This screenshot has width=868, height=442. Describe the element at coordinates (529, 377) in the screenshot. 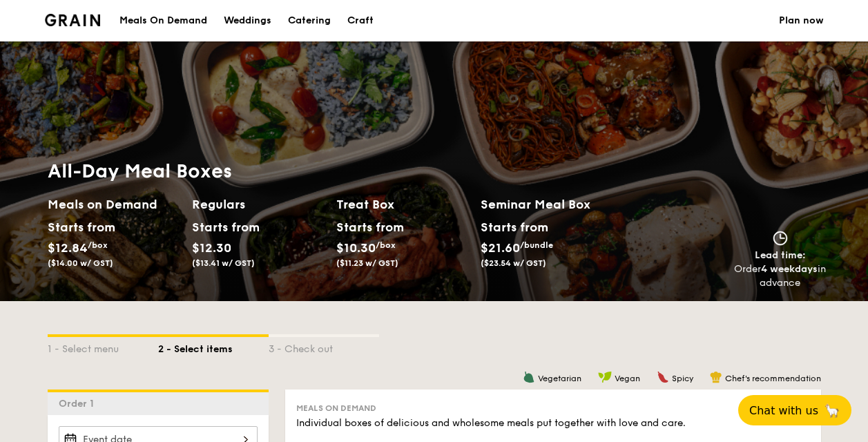

I see `img: icon-vegetarian.fe4039eb.svg` at that location.